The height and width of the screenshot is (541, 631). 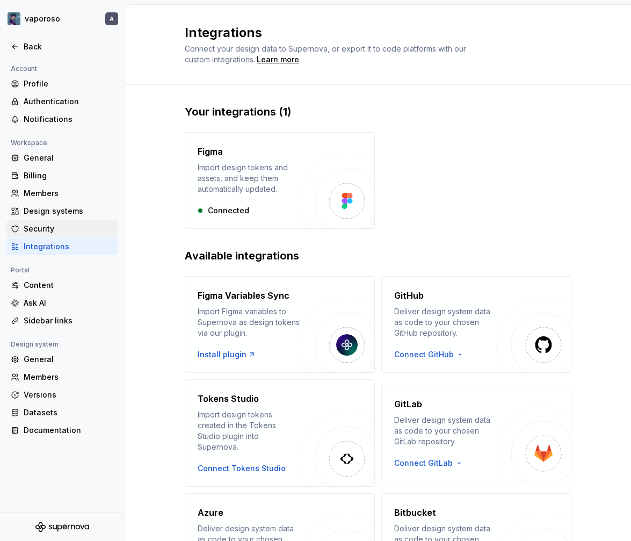 I want to click on span: Connect your design data to Supernova, or export it to code platforms with our custom integrations., so click(x=327, y=54).